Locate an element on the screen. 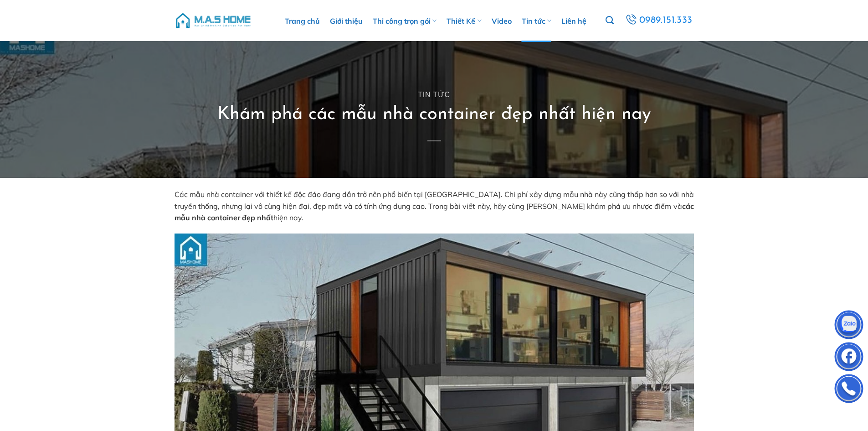 The width and height of the screenshot is (868, 431). img: Zalo is located at coordinates (849, 326).